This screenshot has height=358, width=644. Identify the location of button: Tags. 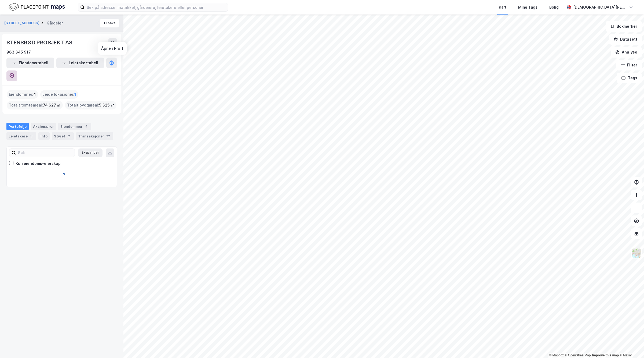
(629, 78).